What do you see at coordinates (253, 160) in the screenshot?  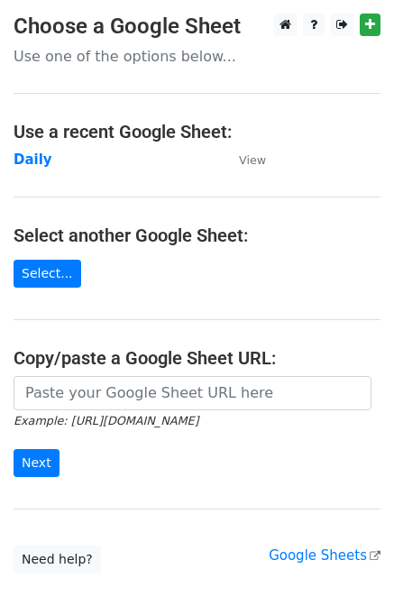 I see `small: View` at bounding box center [253, 160].